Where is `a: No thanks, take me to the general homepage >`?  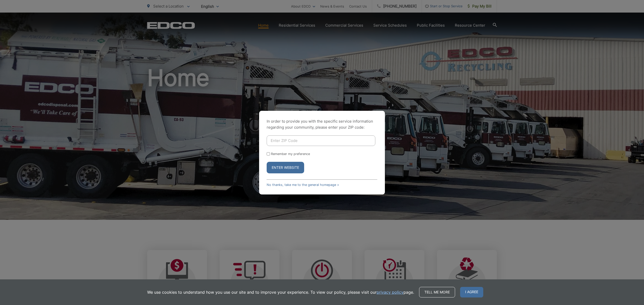
a: No thanks, take me to the general homepage > is located at coordinates (303, 185).